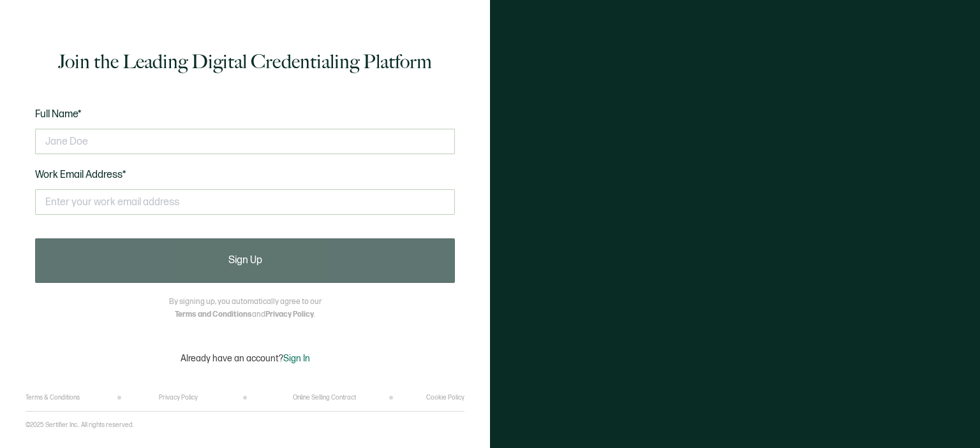 This screenshot has height=448, width=980. Describe the element at coordinates (80, 426) in the screenshot. I see `p: ©2025 Sertifier Inc.. All rights reserved.` at that location.